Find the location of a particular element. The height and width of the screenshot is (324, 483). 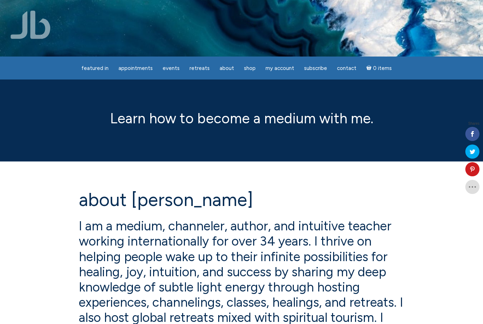

p: Learn how to become a medium with me. is located at coordinates (242, 119).